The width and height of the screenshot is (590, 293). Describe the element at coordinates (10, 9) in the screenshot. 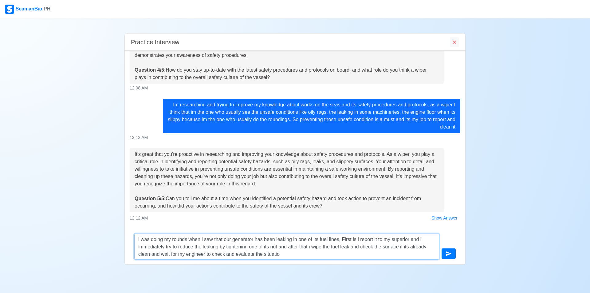

I see `img: Logo` at that location.